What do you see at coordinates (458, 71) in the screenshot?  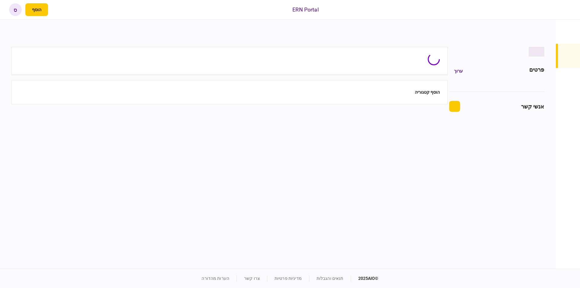 I see `button: ערוך` at bounding box center [458, 71].